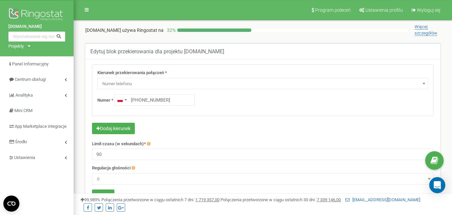 Image resolution: width=452 pixels, height=215 pixels. What do you see at coordinates (281, 199) in the screenshot?
I see `span: Połączenia przetworzone w ciągu ostatnich 30 dni :` at bounding box center [281, 199].